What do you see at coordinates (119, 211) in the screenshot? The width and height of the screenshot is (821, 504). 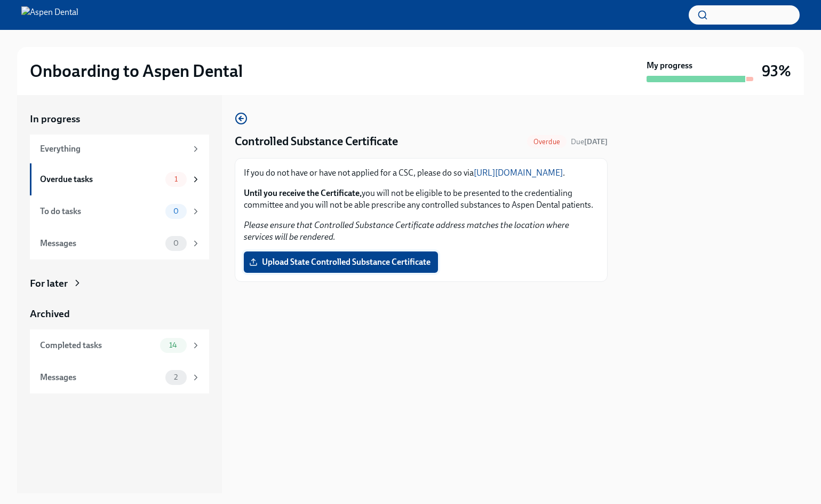 I see `a: To do tasks0` at bounding box center [119, 211].